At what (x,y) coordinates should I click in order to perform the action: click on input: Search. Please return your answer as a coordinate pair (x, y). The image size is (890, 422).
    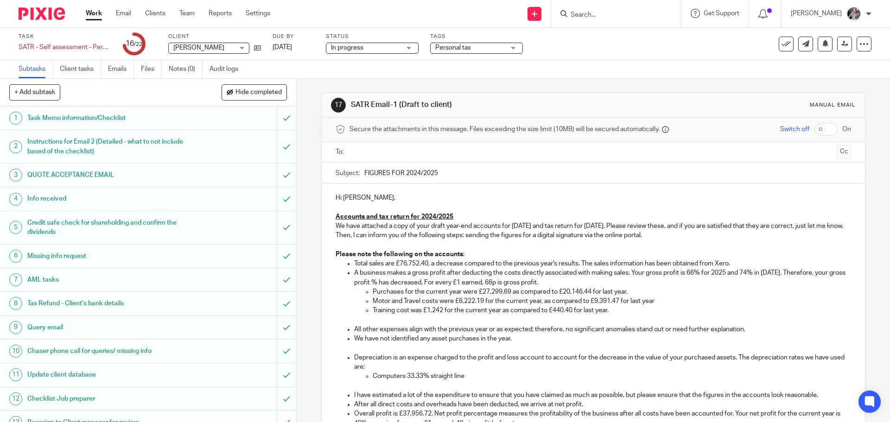
    Looking at the image, I should click on (612, 15).